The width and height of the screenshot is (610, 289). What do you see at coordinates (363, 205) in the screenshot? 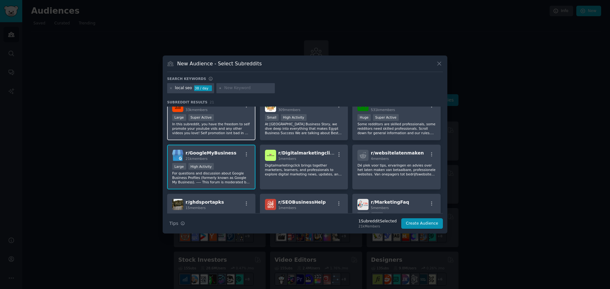
I see `img: MarketingFaq` at bounding box center [363, 205].